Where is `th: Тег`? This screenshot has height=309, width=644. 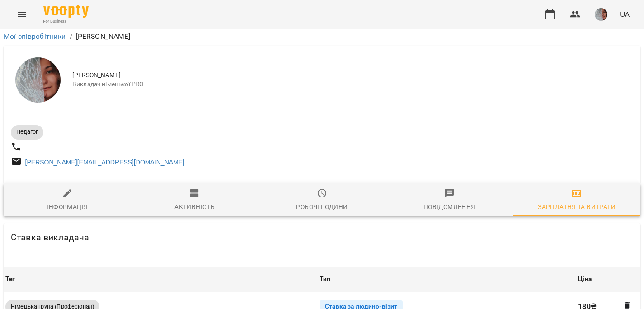
th: Тег is located at coordinates (160, 279).